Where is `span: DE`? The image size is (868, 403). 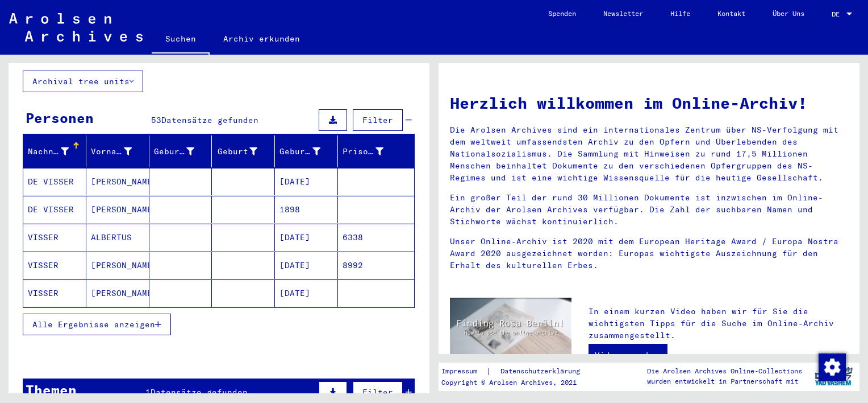
span: DE is located at coordinates (838, 14).